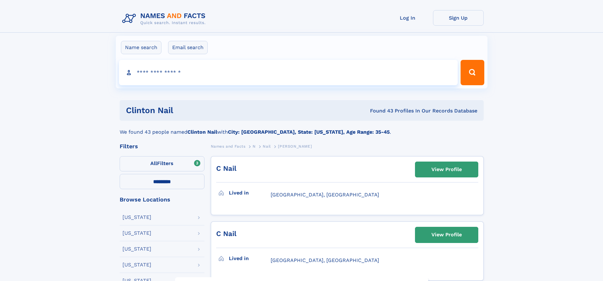 The height and width of the screenshot is (281, 603). Describe the element at coordinates (458, 18) in the screenshot. I see `a: Sign Up` at that location.